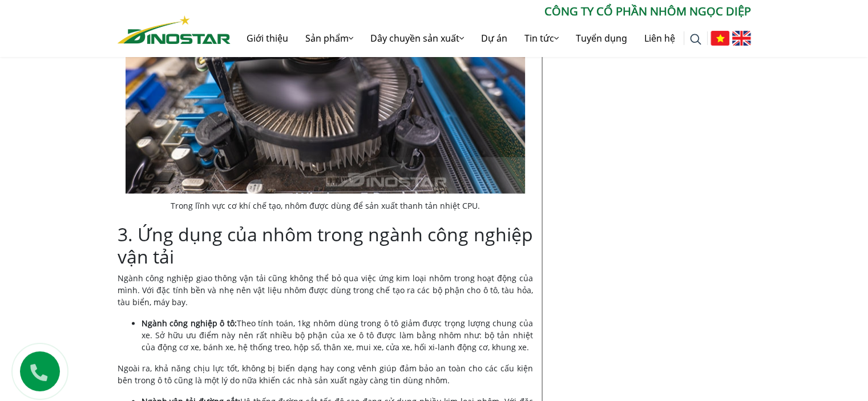 The width and height of the screenshot is (868, 401). Describe the element at coordinates (742, 38) in the screenshot. I see `img: English` at that location.